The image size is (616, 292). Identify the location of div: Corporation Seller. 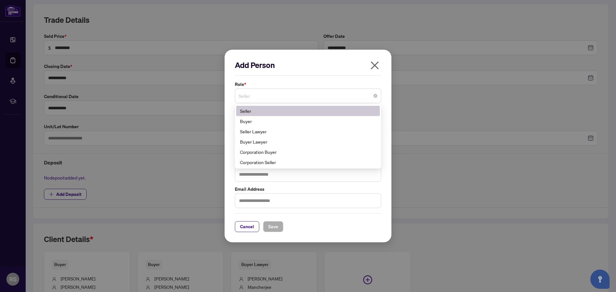
(308, 162).